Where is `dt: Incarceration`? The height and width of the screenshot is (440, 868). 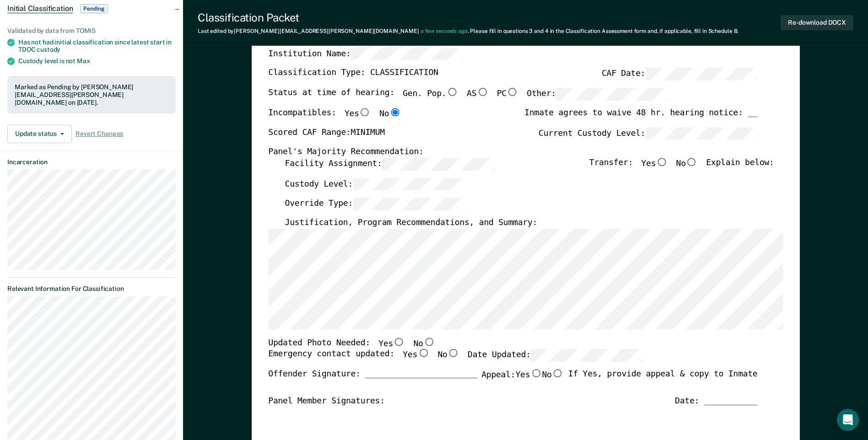 dt: Incarceration is located at coordinates (92, 162).